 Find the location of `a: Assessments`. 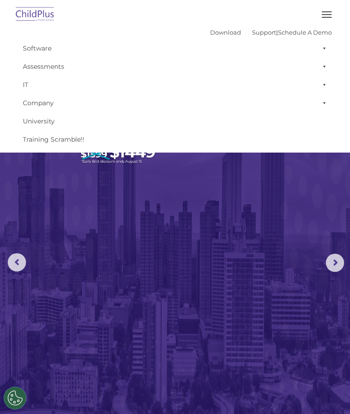

a: Assessments is located at coordinates (175, 67).